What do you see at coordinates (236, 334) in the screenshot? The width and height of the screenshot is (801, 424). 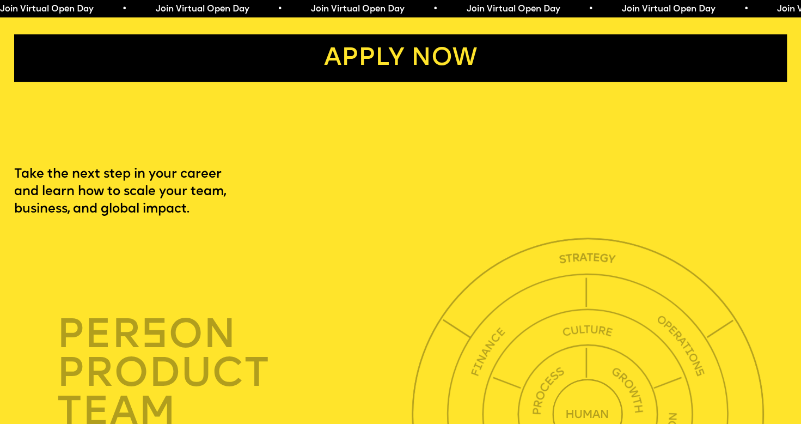 I see `div: per on` at bounding box center [236, 334].